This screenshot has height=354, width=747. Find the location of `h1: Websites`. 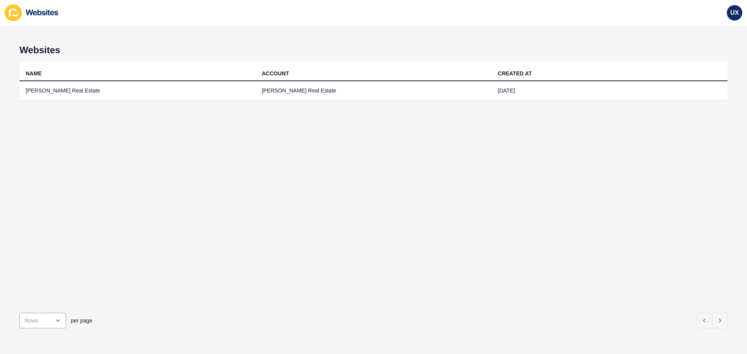

h1: Websites is located at coordinates (373, 50).